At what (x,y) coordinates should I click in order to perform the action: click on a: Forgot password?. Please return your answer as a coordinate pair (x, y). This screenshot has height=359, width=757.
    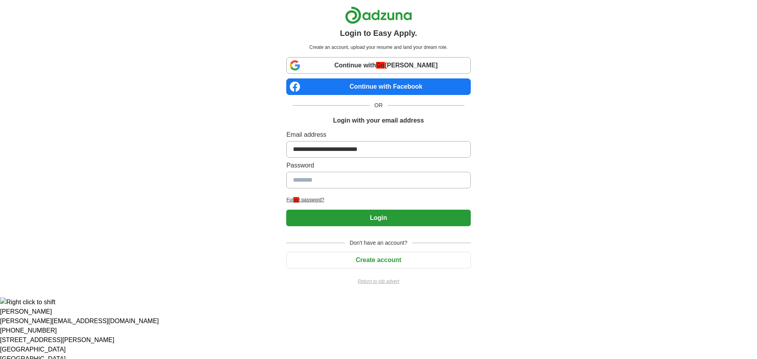
    Looking at the image, I should click on (378, 200).